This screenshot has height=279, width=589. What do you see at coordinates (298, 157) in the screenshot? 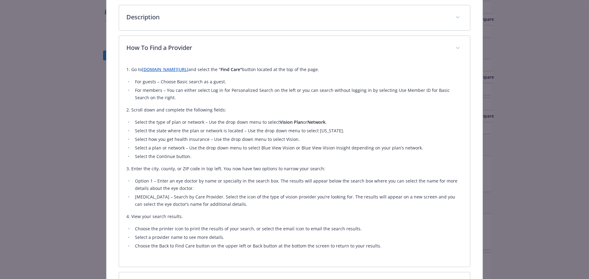
I see `li: Select the Continue button.` at bounding box center [298, 157].